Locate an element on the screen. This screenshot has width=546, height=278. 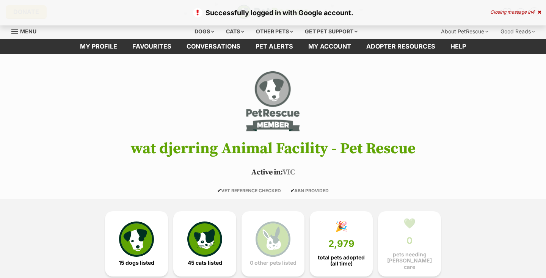
a: 45 cats listed is located at coordinates (205, 244).